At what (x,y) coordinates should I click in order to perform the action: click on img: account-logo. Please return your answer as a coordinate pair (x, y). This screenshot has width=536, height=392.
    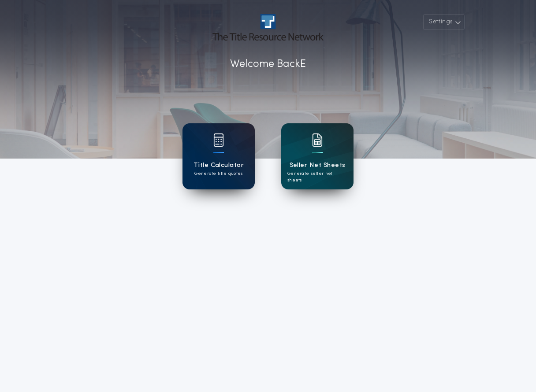
    Looking at the image, I should click on (268, 28).